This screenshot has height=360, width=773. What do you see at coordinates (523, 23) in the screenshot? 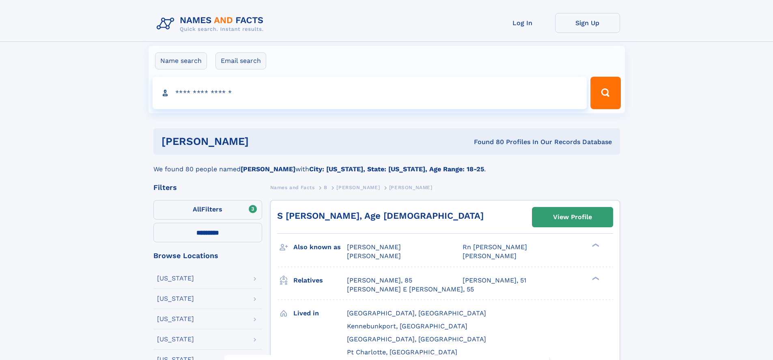
I see `a: Log In` at bounding box center [523, 23].